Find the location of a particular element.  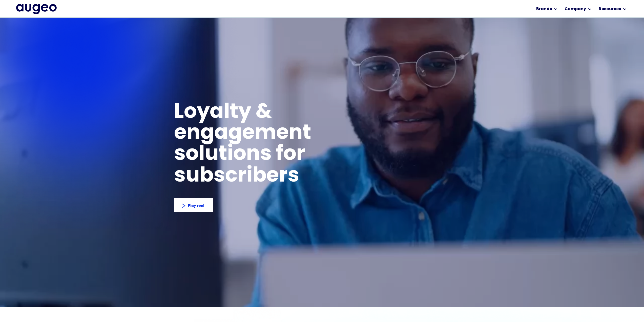

a: home is located at coordinates (37, 9).